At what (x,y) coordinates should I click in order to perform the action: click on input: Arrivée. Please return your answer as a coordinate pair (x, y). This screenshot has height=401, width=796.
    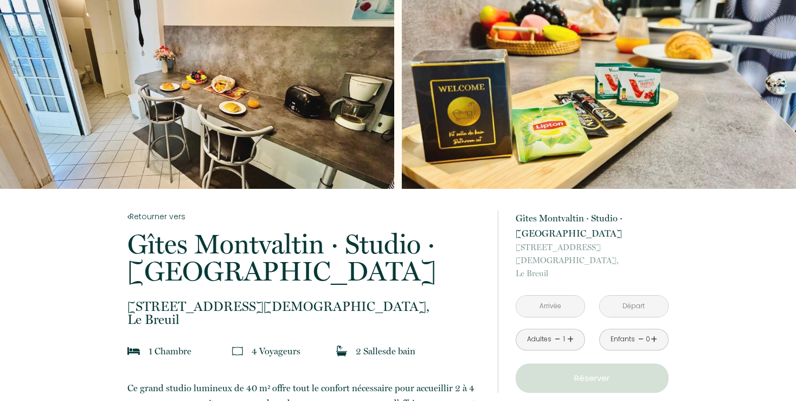
    Looking at the image, I should click on (551, 306).